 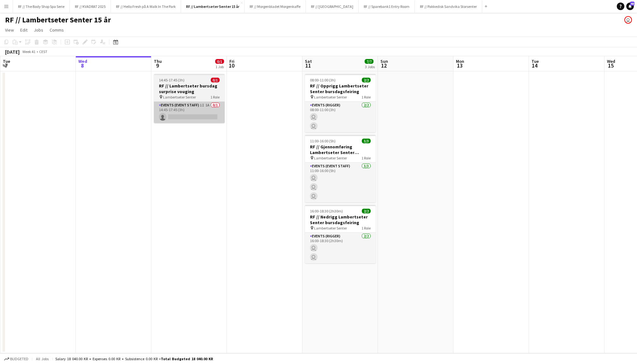 What do you see at coordinates (448, 7) in the screenshot?
I see `button: RF // Pakkedisk Sandvika Storsenter` at bounding box center [448, 7].